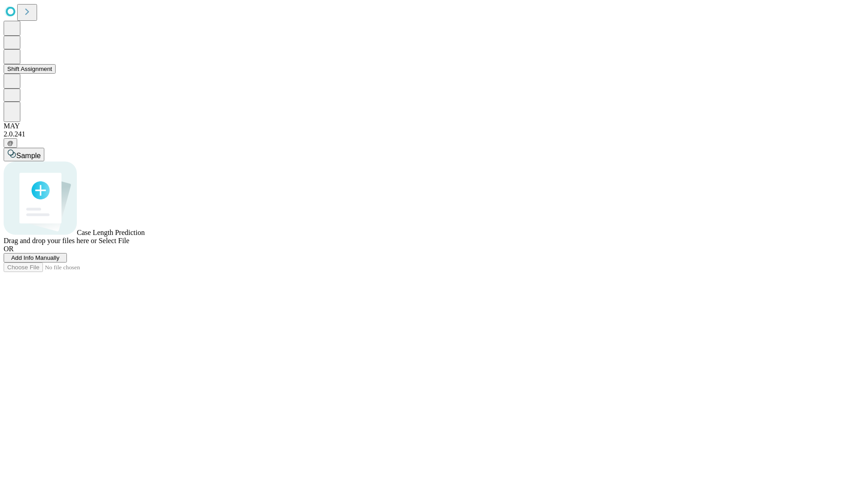 The image size is (868, 488). I want to click on span: OR, so click(8, 249).